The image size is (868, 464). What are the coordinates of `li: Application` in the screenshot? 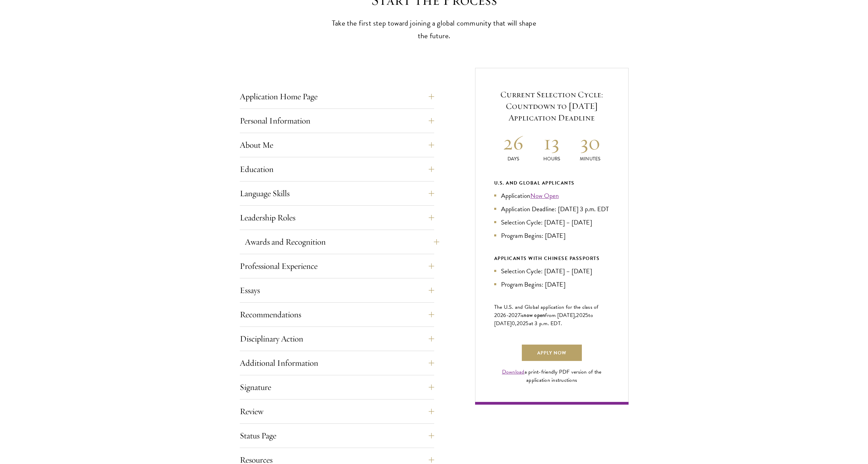 It's located at (552, 195).